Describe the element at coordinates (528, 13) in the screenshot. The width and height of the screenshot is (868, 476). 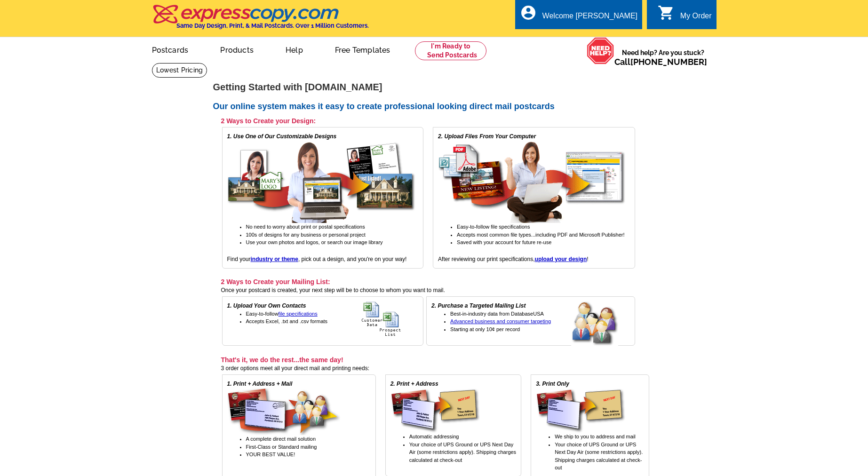
I see `i: account_circle` at that location.